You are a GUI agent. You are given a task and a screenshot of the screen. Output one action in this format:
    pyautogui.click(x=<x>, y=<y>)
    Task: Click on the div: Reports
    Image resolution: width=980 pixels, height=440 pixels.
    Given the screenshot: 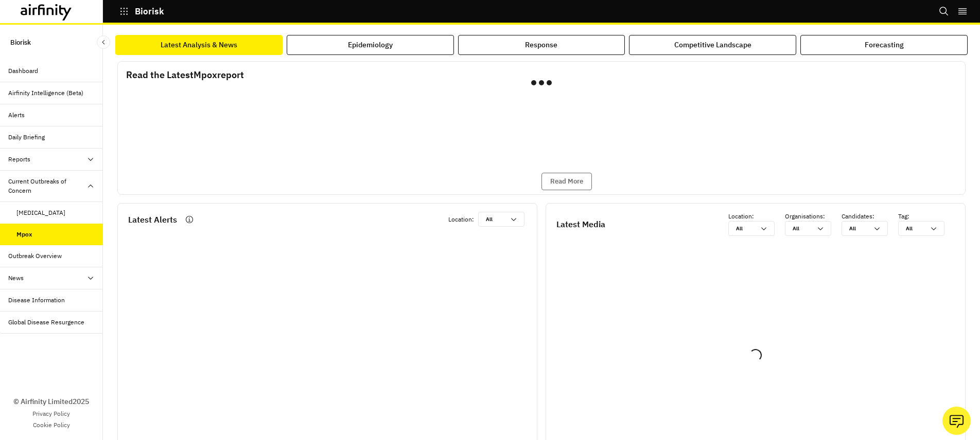 What is the action you would take?
    pyautogui.click(x=19, y=159)
    